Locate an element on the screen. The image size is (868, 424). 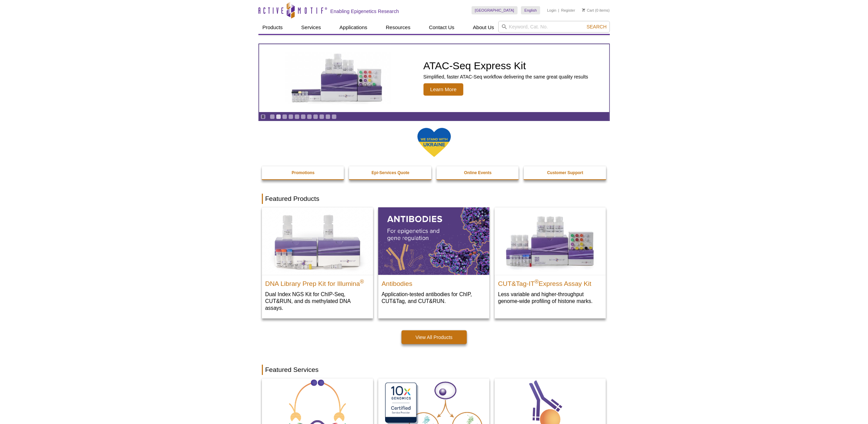
a: All Antibodies Antibodies Application-tested antibodies for ChIP, CUT&Tag, and CUT&RUN. is located at coordinates (434, 259).